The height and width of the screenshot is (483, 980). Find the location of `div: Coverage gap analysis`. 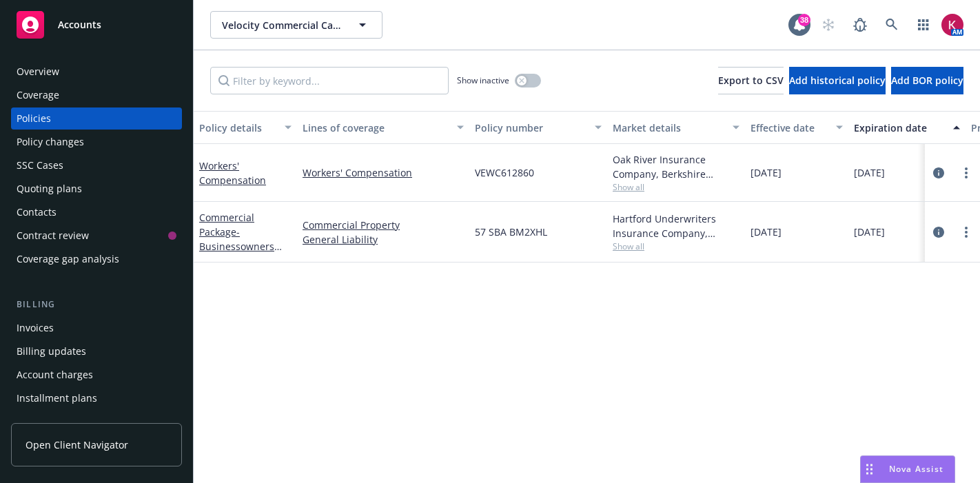

div: Coverage gap analysis is located at coordinates (68, 259).